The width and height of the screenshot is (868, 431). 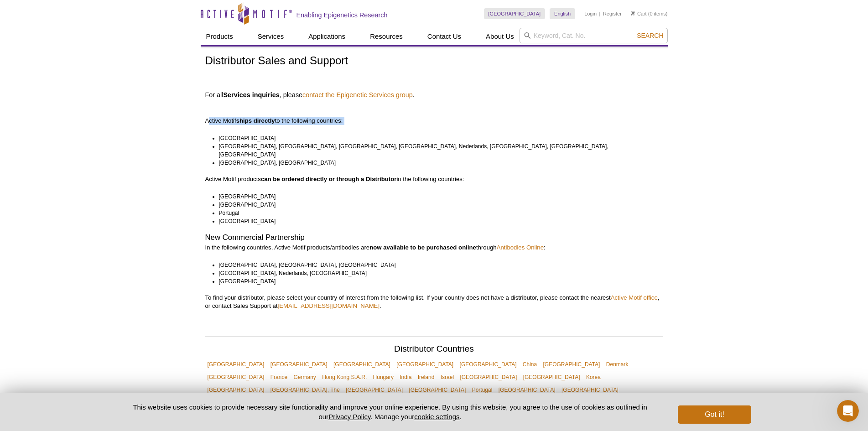 I want to click on a: Korea, so click(x=593, y=377).